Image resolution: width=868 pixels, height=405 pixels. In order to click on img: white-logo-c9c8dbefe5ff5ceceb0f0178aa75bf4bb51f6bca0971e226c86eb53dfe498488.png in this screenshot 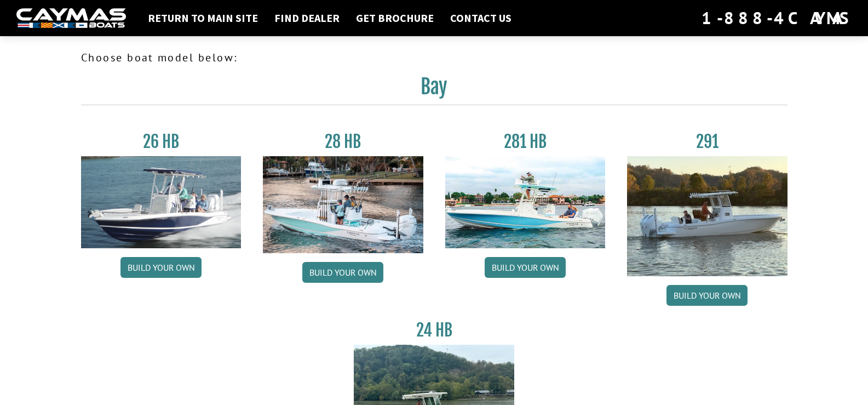, I will do `click(71, 18)`.